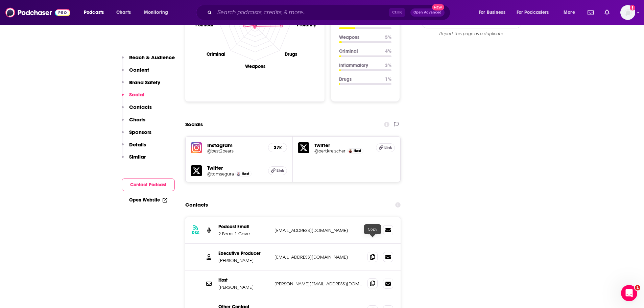 This screenshot has width=644, height=308. I want to click on p: Host, so click(244, 280).